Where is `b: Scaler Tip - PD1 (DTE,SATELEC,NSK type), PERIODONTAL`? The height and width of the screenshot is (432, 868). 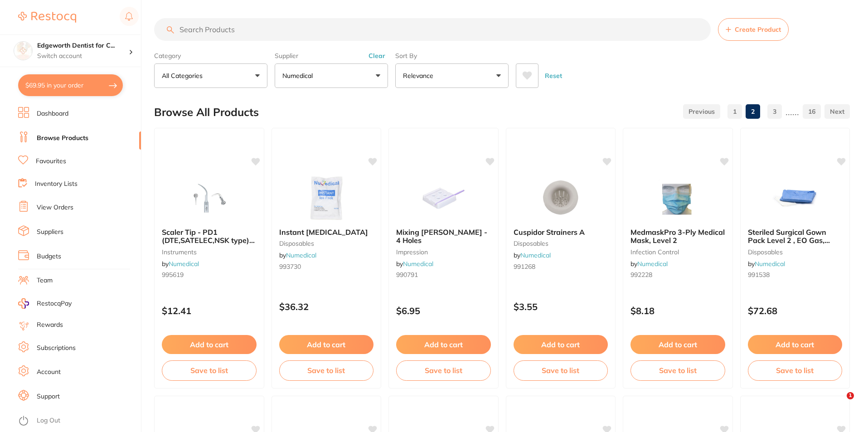 b: Scaler Tip - PD1 (DTE,SATELEC,NSK type), PERIODONTAL is located at coordinates (209, 236).